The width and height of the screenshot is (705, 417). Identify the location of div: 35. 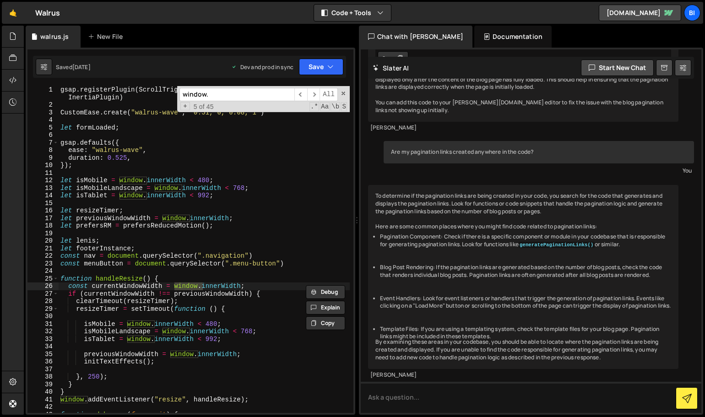
(43, 354).